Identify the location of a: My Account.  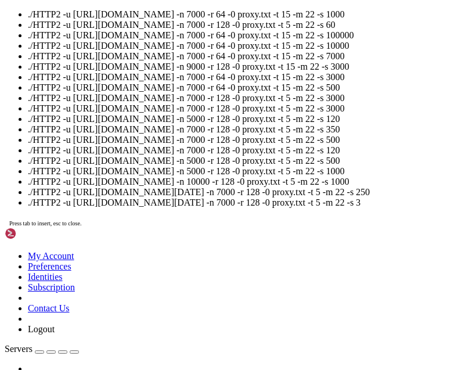
(51, 256).